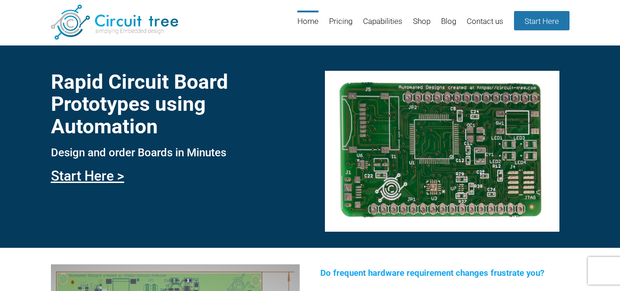 This screenshot has width=620, height=291. Describe the element at coordinates (448, 25) in the screenshot. I see `a: Blog` at that location.